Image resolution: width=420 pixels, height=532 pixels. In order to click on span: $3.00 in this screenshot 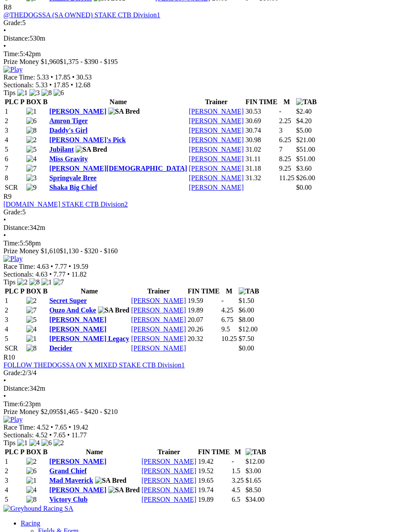, I will do `click(253, 471)`.